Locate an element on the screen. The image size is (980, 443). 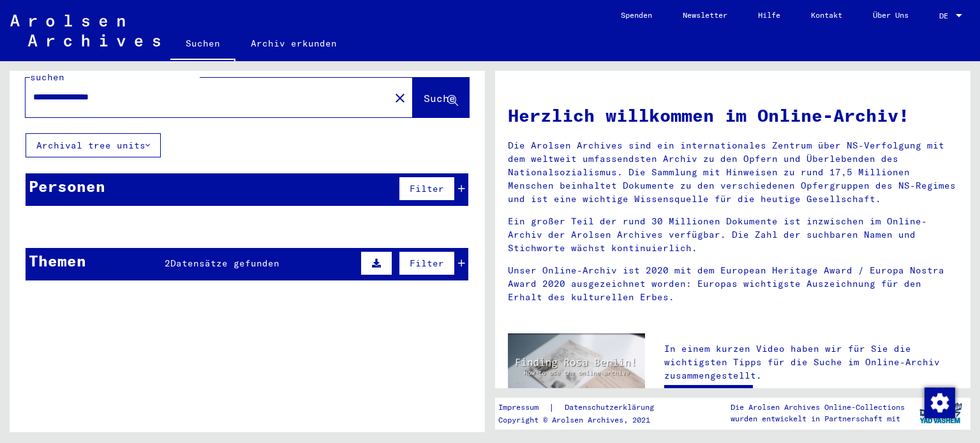
p: In einem kurzen Video haben wir für Sie die wichtigsten Tipps für die Suche im Online-Archiv zusa... is located at coordinates (811, 362).